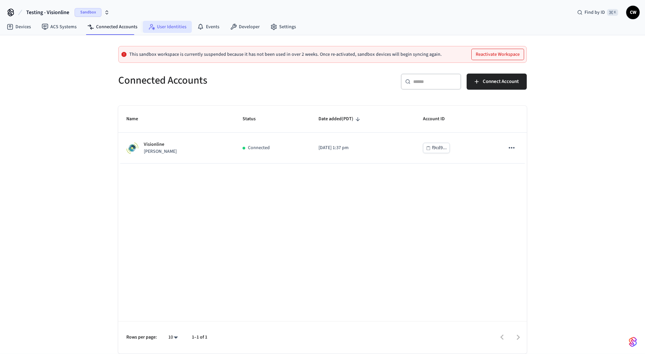 The image size is (645, 354). What do you see at coordinates (436, 148) in the screenshot?
I see `button: f9cd9...` at bounding box center [436, 148].